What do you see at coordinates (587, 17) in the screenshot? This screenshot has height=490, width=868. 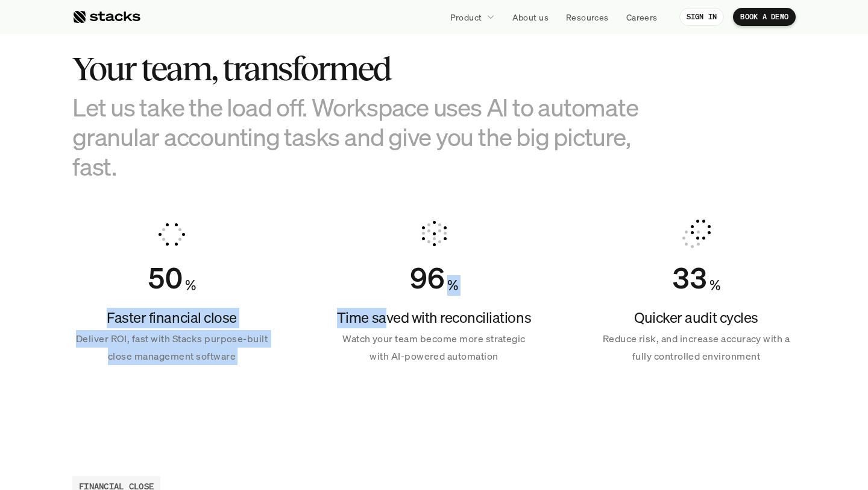 I see `p: Resources` at bounding box center [587, 17].